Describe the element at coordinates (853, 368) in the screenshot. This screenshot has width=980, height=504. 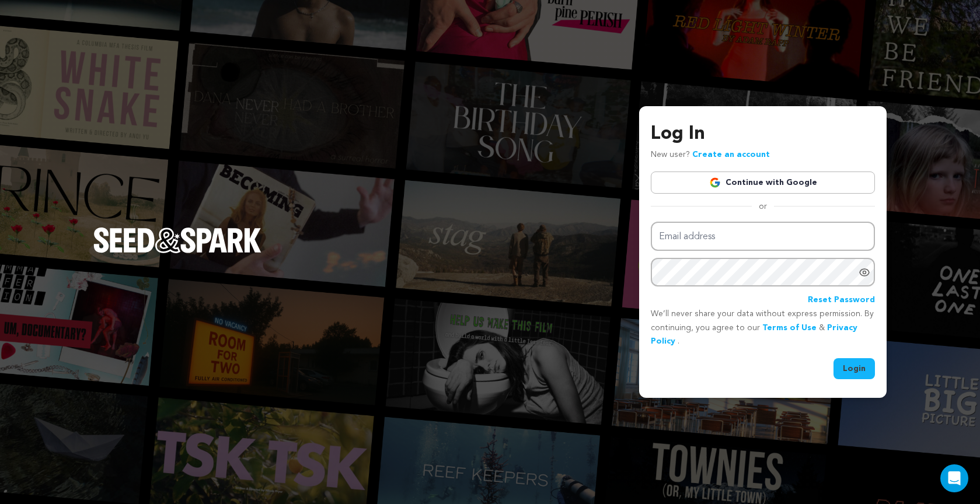
I see `button: Login` at that location.